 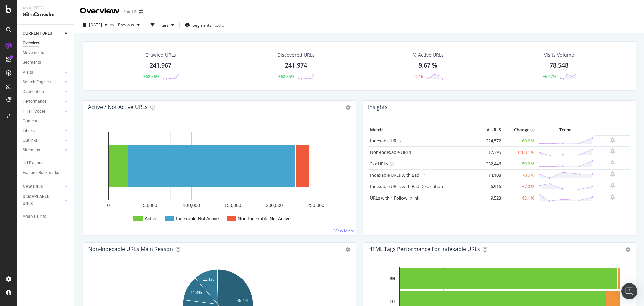 I want to click on a: Visits, so click(x=43, y=72).